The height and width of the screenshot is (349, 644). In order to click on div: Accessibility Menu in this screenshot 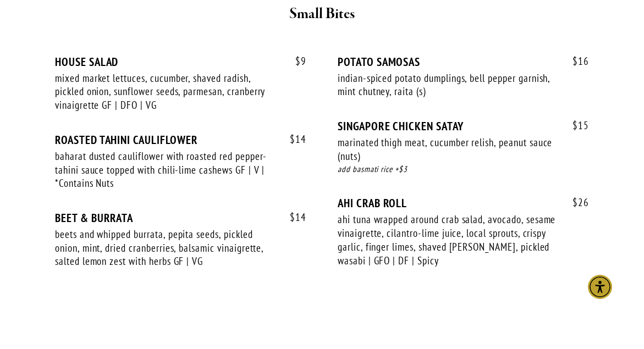, I will do `click(600, 287)`.